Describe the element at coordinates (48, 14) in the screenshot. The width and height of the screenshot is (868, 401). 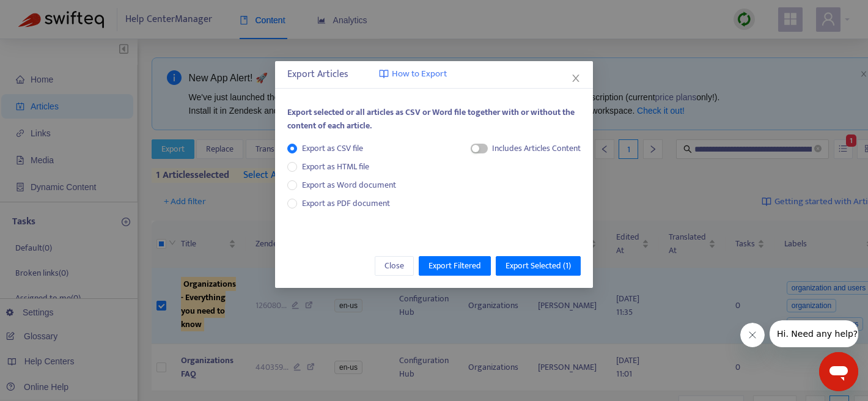
I see `span: Hi. Need any help?` at that location.